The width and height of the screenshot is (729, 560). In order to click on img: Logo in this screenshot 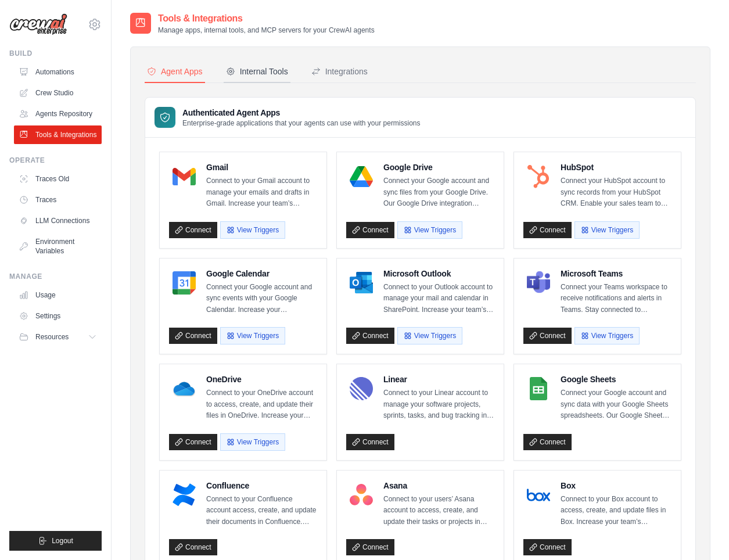, I will do `click(38, 24)`.